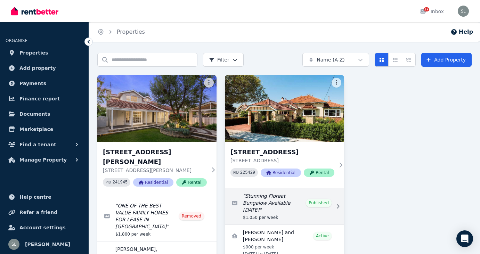  I want to click on span: Documents, so click(35, 114).